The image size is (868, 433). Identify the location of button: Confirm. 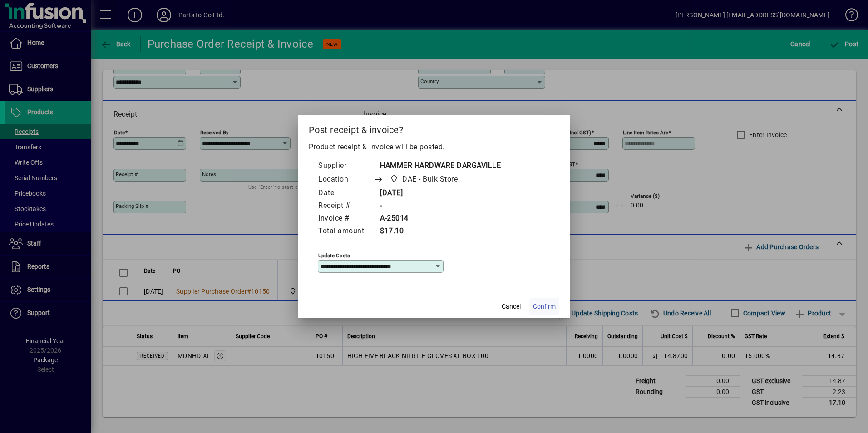
(544, 307).